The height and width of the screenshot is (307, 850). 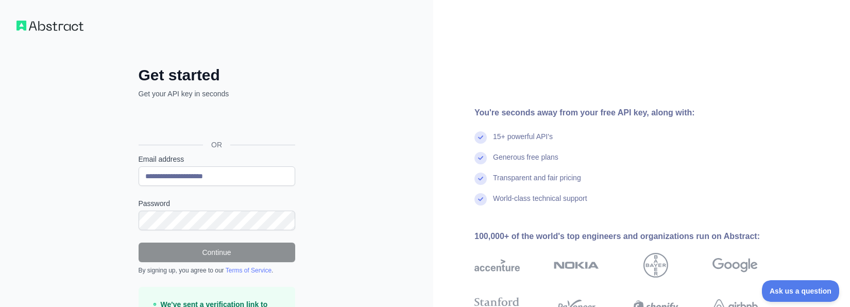 What do you see at coordinates (656, 265) in the screenshot?
I see `img: bayer` at bounding box center [656, 265].